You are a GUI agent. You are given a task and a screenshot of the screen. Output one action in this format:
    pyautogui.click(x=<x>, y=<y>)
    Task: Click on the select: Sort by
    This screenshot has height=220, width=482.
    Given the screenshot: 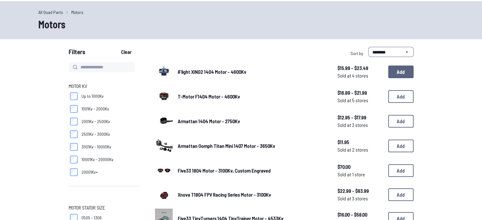 What is the action you would take?
    pyautogui.click(x=391, y=52)
    